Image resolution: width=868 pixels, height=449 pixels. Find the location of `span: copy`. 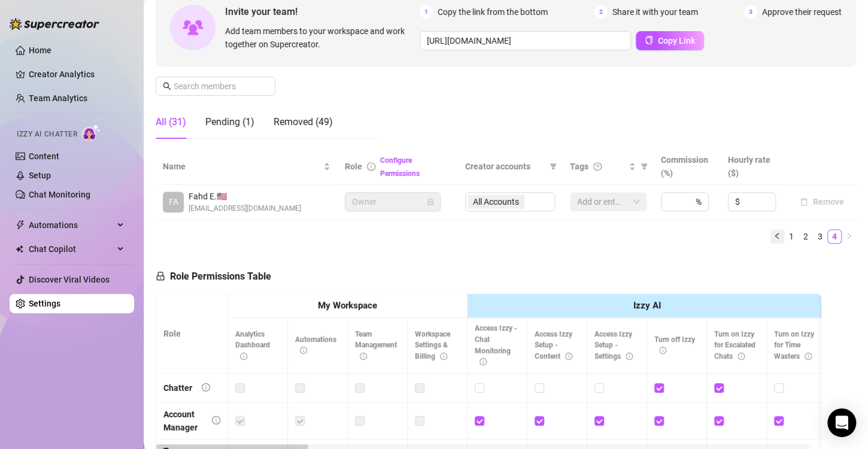

span: copy is located at coordinates (649, 40).